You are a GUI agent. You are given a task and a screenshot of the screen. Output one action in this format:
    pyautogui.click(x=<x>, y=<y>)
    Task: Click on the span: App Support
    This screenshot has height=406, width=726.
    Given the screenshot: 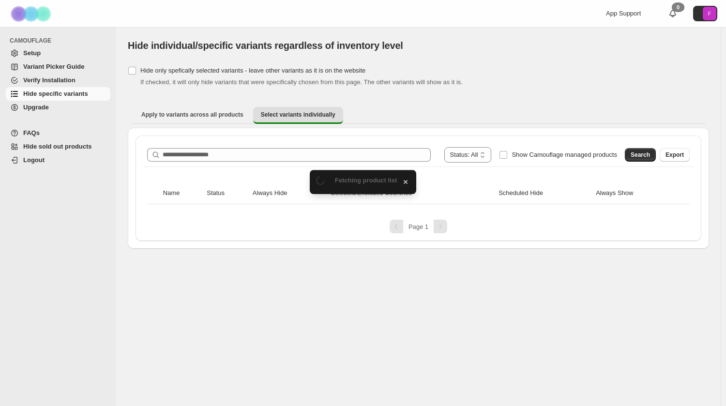 What is the action you would take?
    pyautogui.click(x=623, y=13)
    